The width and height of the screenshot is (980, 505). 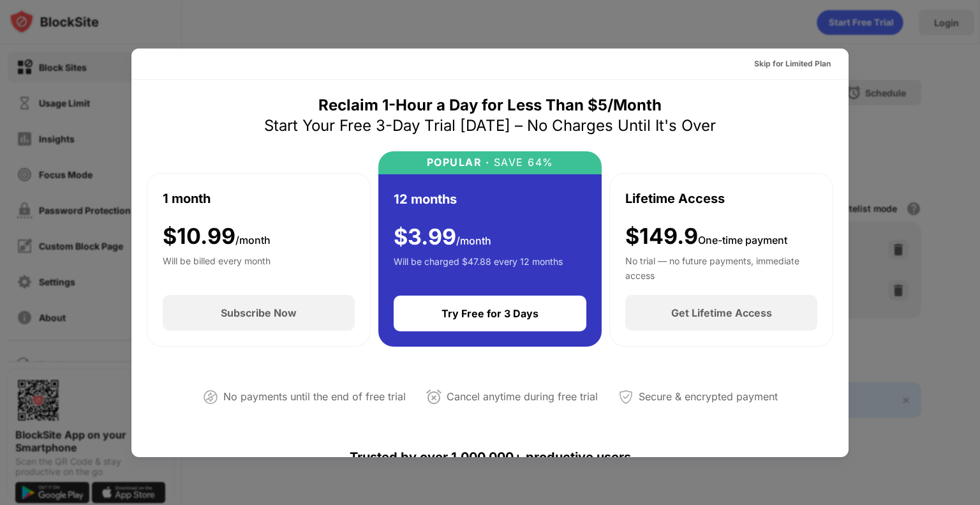 I want to click on div: $ 3.99, so click(x=442, y=237).